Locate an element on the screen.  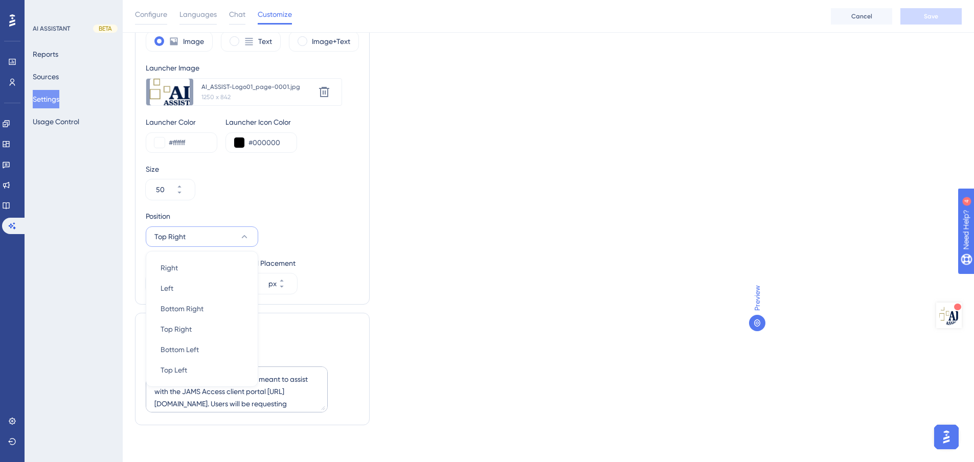
img: file-1756837980371.jpg is located at coordinates (169, 92).